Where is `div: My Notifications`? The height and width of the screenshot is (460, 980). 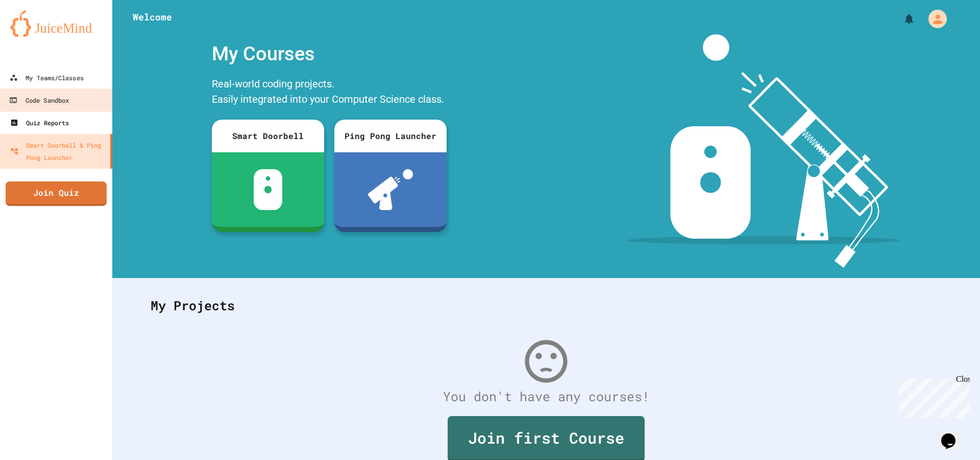
div: My Notifications is located at coordinates (901, 19).